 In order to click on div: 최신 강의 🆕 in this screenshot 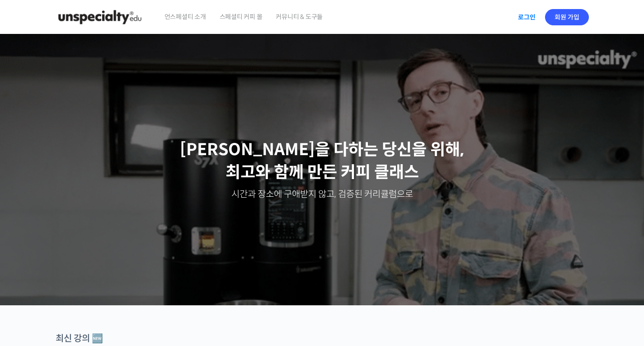, I will do `click(322, 338)`.